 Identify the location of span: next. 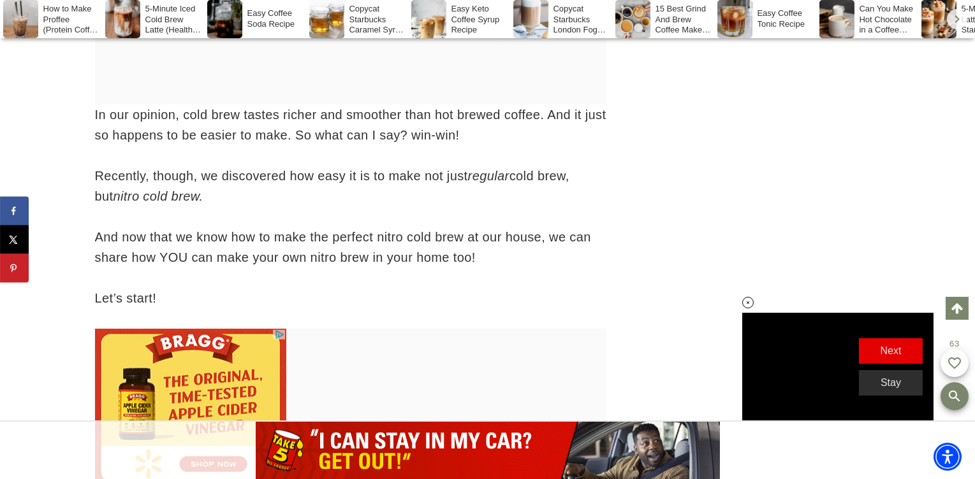
(891, 351).